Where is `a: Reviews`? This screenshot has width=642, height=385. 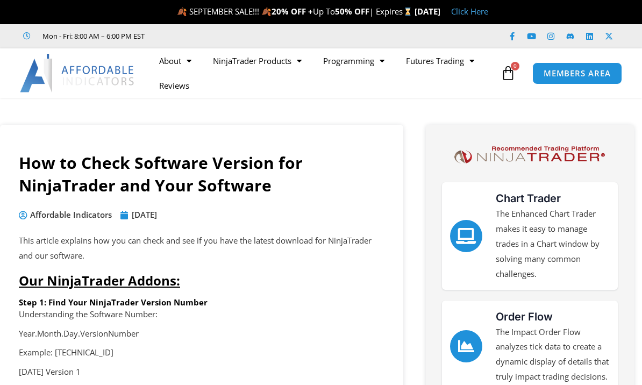 a: Reviews is located at coordinates (174, 85).